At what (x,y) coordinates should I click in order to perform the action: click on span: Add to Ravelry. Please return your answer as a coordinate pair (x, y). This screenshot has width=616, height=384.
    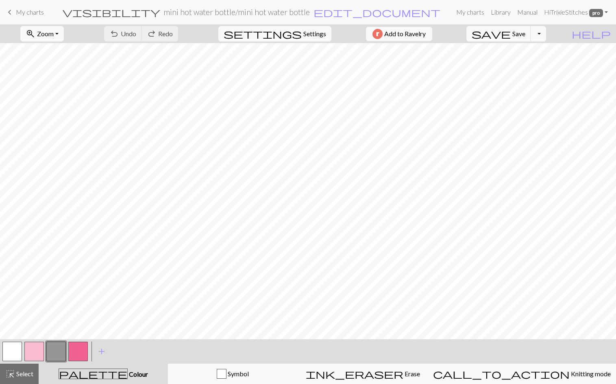
    Looking at the image, I should click on (405, 34).